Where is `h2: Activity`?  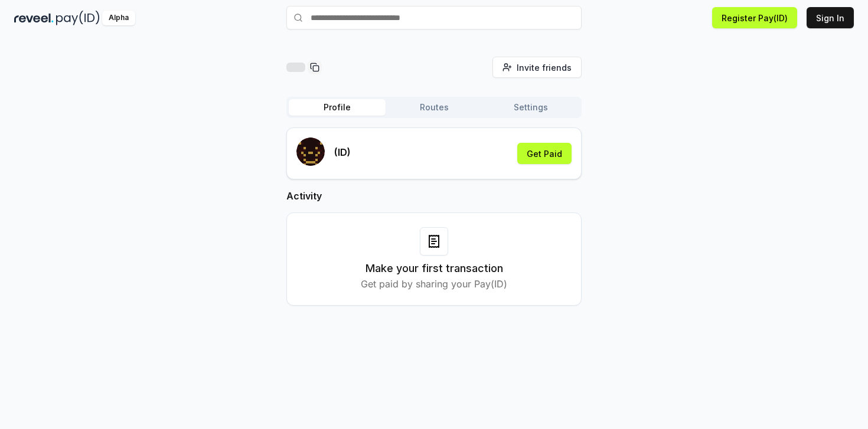 h2: Activity is located at coordinates (434, 196).